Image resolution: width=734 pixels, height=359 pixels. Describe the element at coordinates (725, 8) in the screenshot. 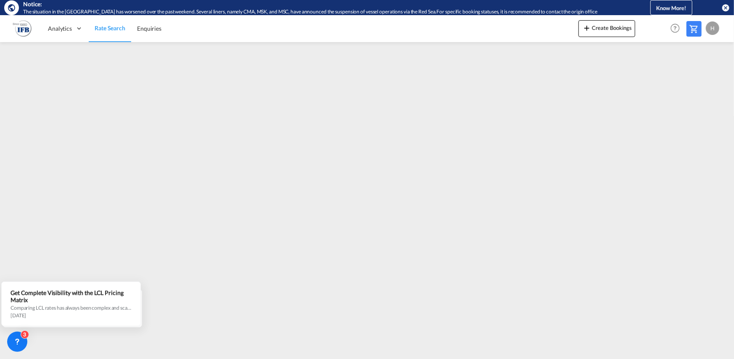

I see `button: icon-close-circle` at that location.